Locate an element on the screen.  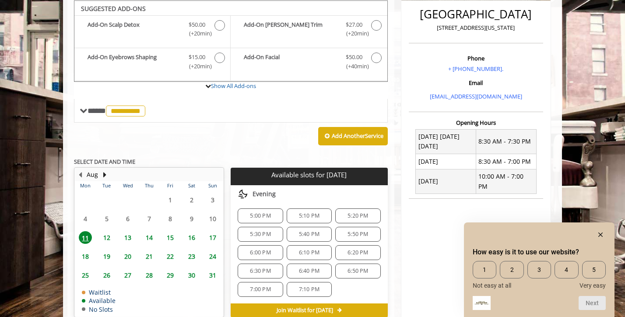
span: 7:10 PM is located at coordinates (309, 289).